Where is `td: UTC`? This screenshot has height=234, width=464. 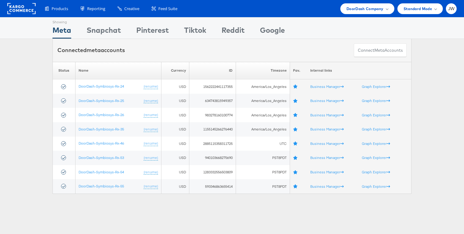
td: UTC is located at coordinates (263, 144).